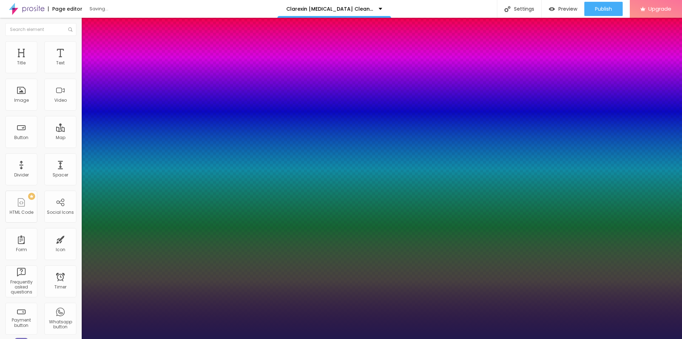  Describe the element at coordinates (552, 9) in the screenshot. I see `img: view-1.svg` at that location.